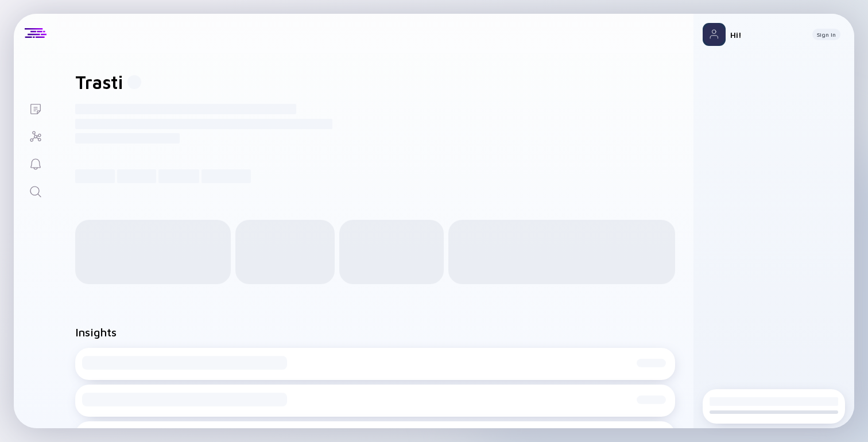 This screenshot has height=442, width=868. What do you see at coordinates (96, 332) in the screenshot?
I see `h2: Insights` at bounding box center [96, 332].